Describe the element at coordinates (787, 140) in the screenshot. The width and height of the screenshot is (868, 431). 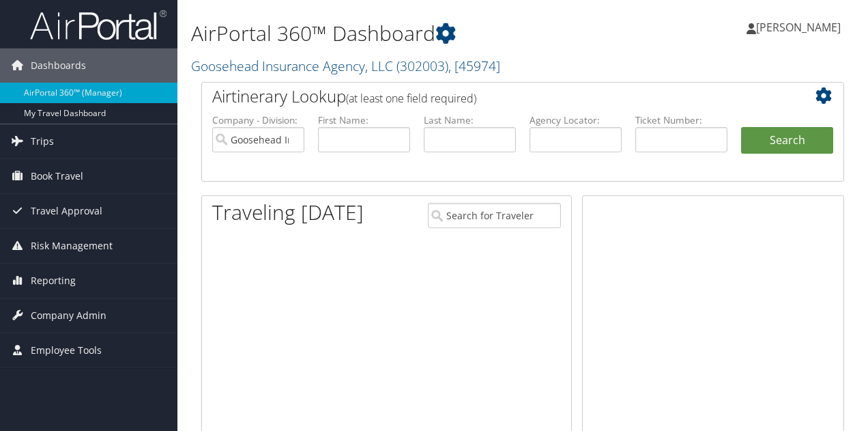
I see `button: Search` at that location.